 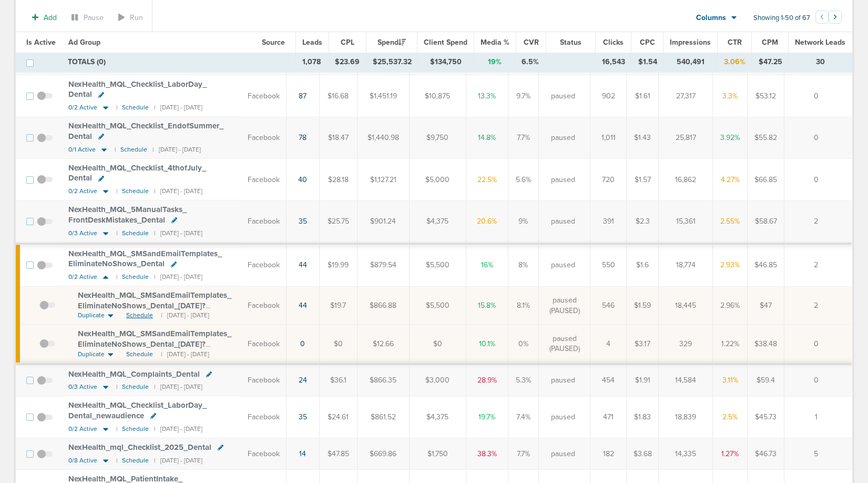 I want to click on span: Duplicate, so click(x=91, y=315).